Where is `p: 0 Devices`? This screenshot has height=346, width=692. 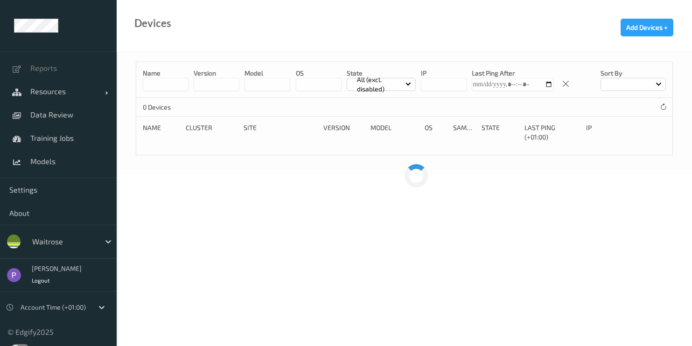
p: 0 Devices is located at coordinates (178, 107).